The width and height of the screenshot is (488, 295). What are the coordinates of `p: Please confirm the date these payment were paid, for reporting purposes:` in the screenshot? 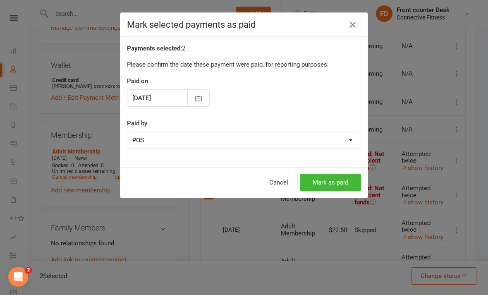 It's located at (244, 65).